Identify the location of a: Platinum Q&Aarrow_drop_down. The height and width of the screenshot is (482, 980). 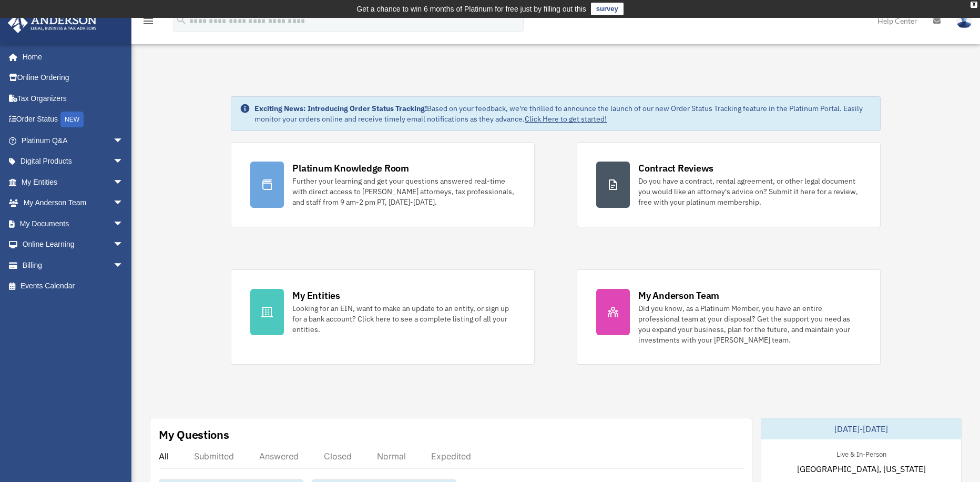
(73, 141).